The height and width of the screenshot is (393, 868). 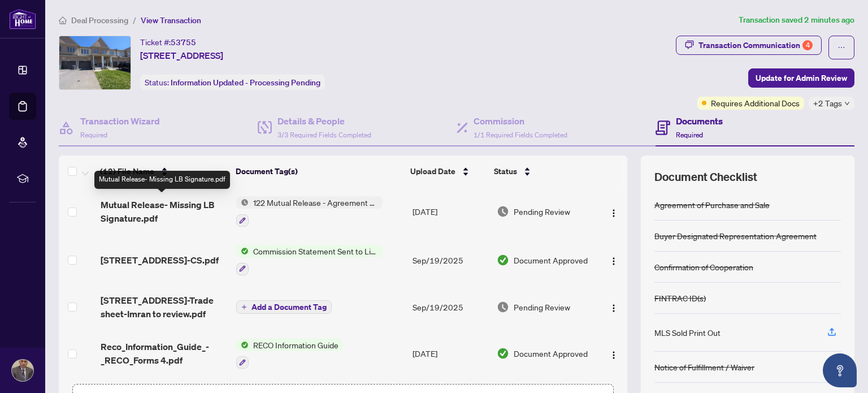 What do you see at coordinates (801, 78) in the screenshot?
I see `span: Update for Admin Review` at bounding box center [801, 78].